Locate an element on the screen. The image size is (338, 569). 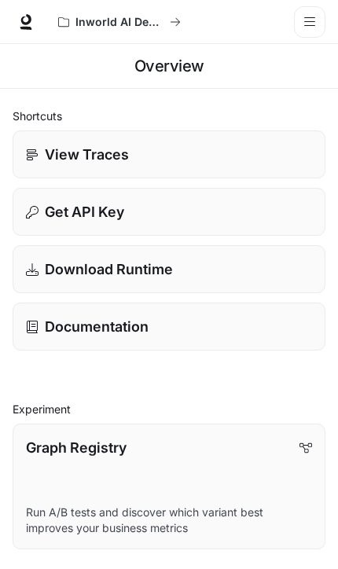
h2: Experiment is located at coordinates (169, 408).